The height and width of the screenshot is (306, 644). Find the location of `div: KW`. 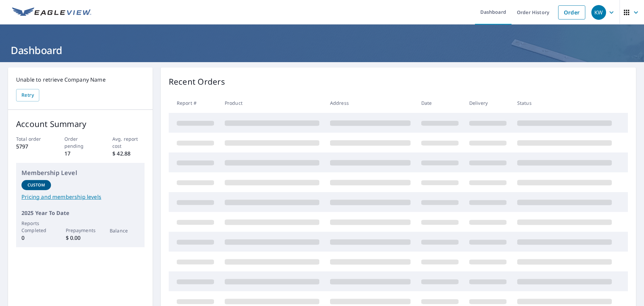

div: KW is located at coordinates (599, 12).